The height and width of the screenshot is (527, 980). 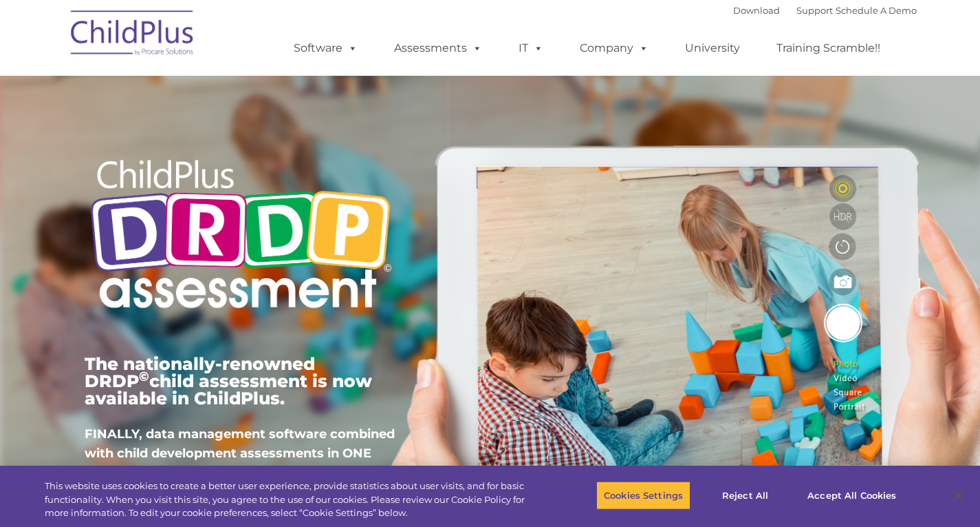 I want to click on a: University, so click(x=712, y=49).